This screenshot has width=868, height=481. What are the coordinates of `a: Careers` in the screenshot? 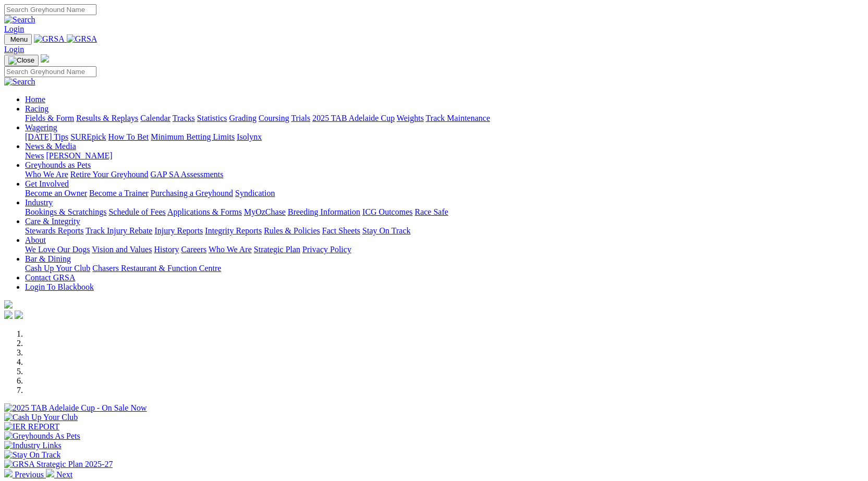 It's located at (194, 249).